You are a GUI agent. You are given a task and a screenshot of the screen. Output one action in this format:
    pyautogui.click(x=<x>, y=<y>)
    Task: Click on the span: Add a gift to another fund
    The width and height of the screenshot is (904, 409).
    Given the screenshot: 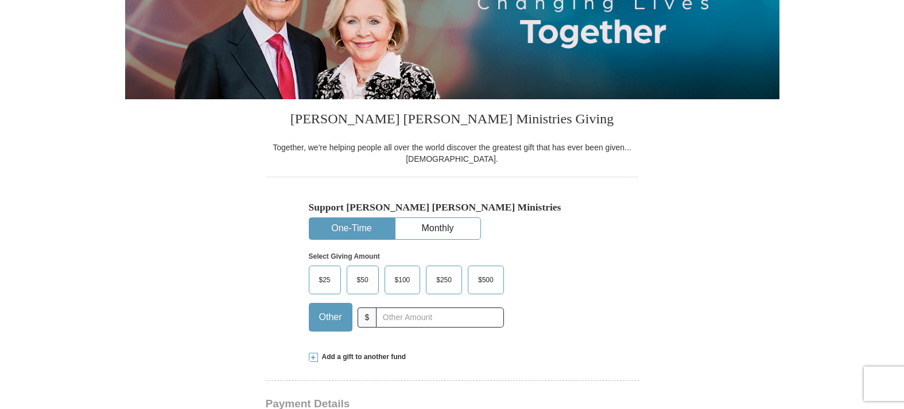 What is the action you would take?
    pyautogui.click(x=362, y=357)
    